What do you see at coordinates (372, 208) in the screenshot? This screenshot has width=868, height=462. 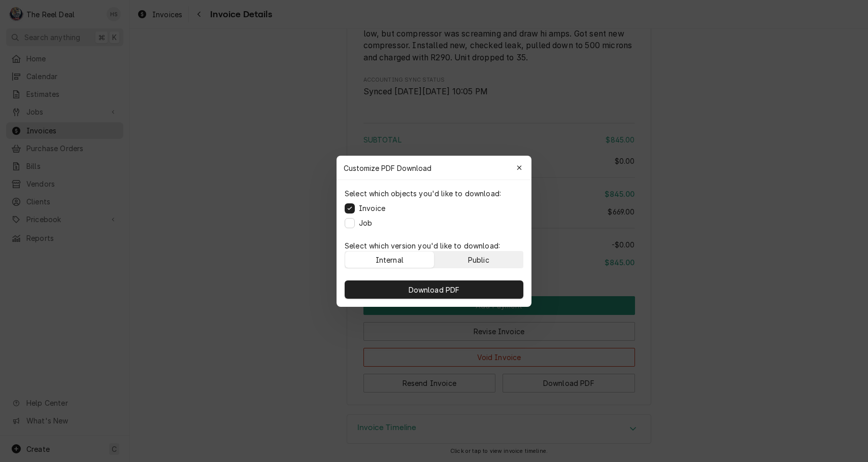 I see `label: Invoice` at bounding box center [372, 208].